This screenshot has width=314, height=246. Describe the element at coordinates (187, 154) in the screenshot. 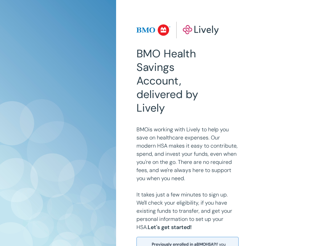

I see `p: BMO is working with Lively to help you save on healthcare expenses. Our modern HSA makes it easy ...` at that location.